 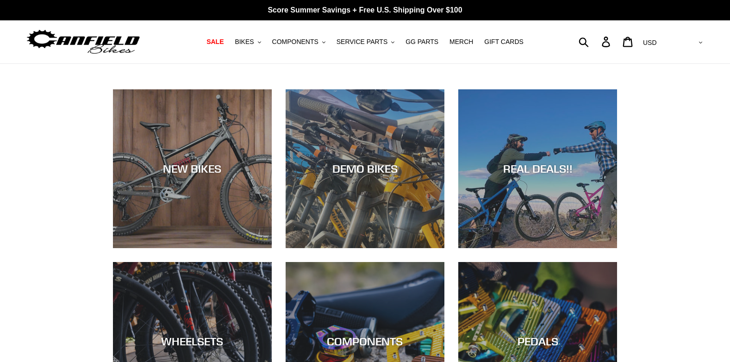 I want to click on input: Search, so click(x=595, y=42).